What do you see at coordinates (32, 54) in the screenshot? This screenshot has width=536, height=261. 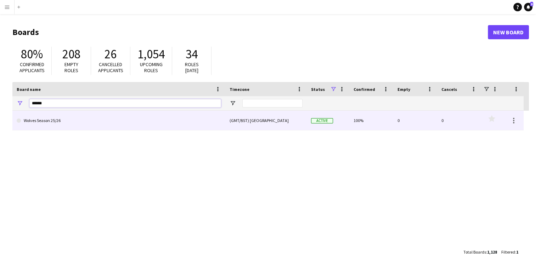 I see `span: 80%` at bounding box center [32, 54].